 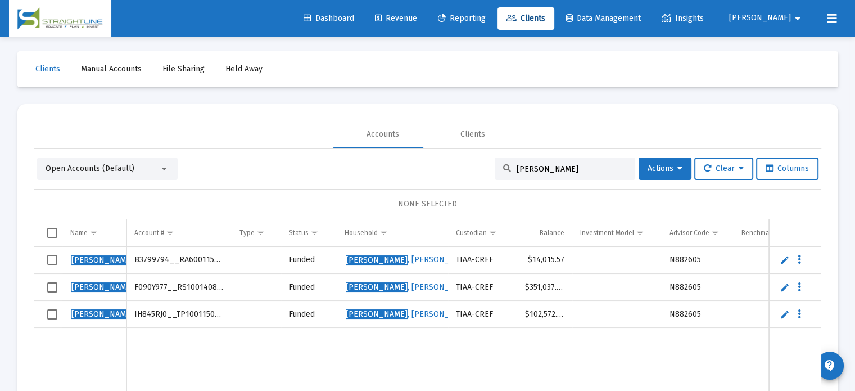 What do you see at coordinates (383, 232) in the screenshot?
I see `span: Show filter options for column 'Household'` at bounding box center [383, 232].